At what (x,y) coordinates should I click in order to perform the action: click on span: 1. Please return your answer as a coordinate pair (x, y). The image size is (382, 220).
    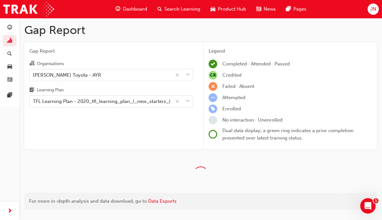
    Looking at the image, I should click on (376, 200).